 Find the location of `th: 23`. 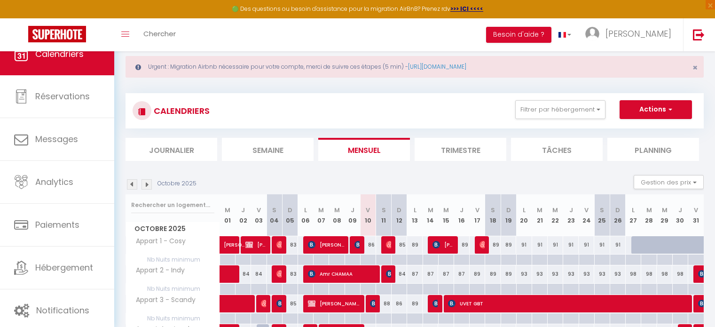

th: 23 is located at coordinates (570, 215).